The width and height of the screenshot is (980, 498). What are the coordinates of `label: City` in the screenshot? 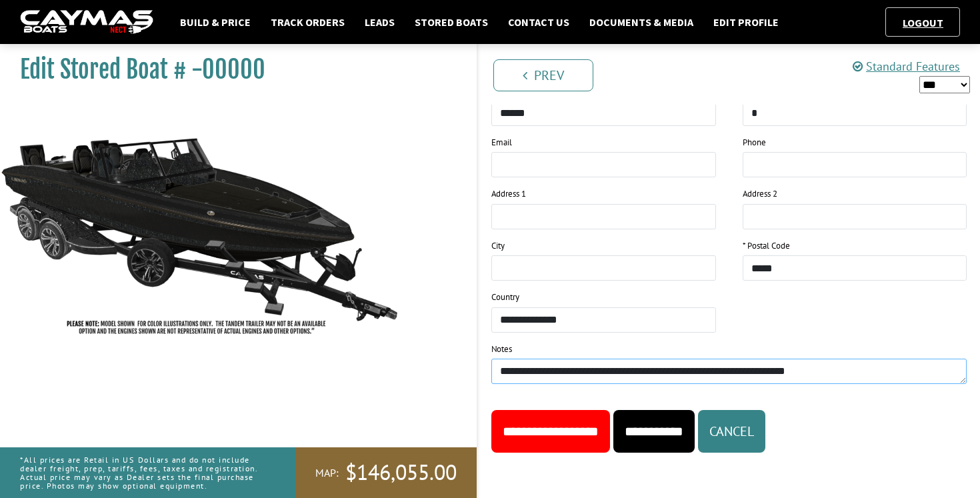 It's located at (498, 246).